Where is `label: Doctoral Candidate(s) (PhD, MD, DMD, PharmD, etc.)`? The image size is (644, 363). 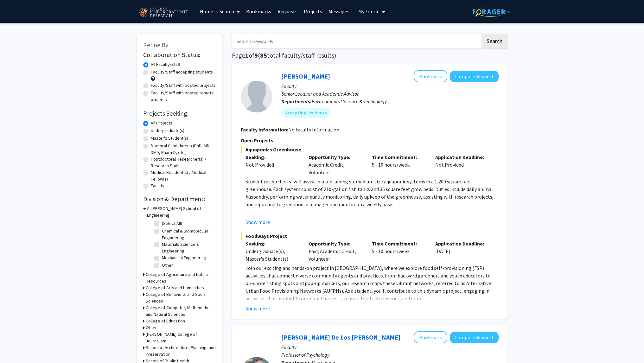 label: Doctoral Candidate(s) (PhD, MD, DMD, PharmD, etc.) is located at coordinates (183, 149).